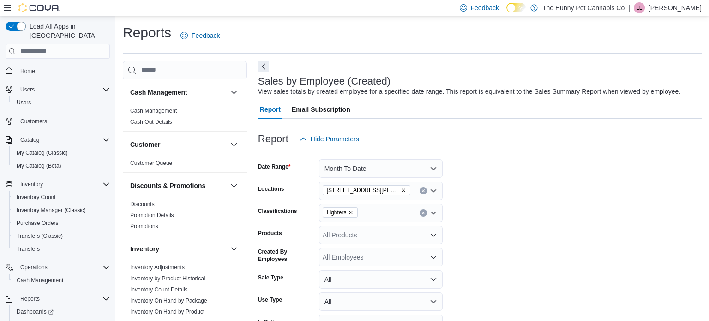 This screenshot has width=709, height=321. I want to click on h3: Report, so click(273, 139).